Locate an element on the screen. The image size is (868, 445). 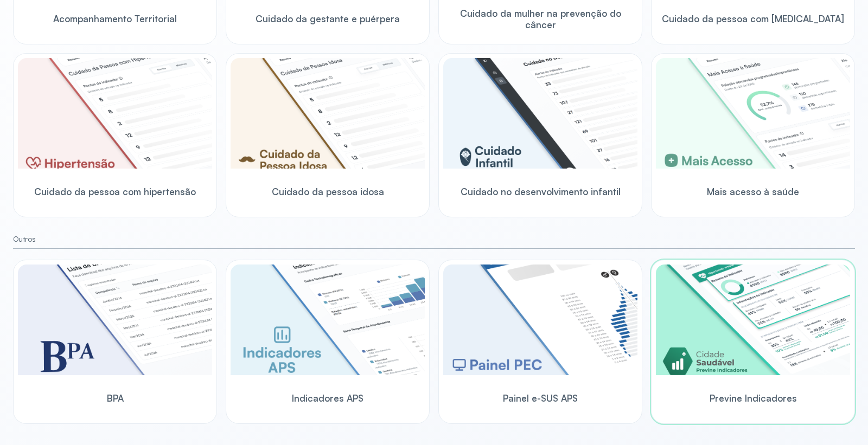
span: Cuidado da pessoa com hipertensão is located at coordinates (115, 192).